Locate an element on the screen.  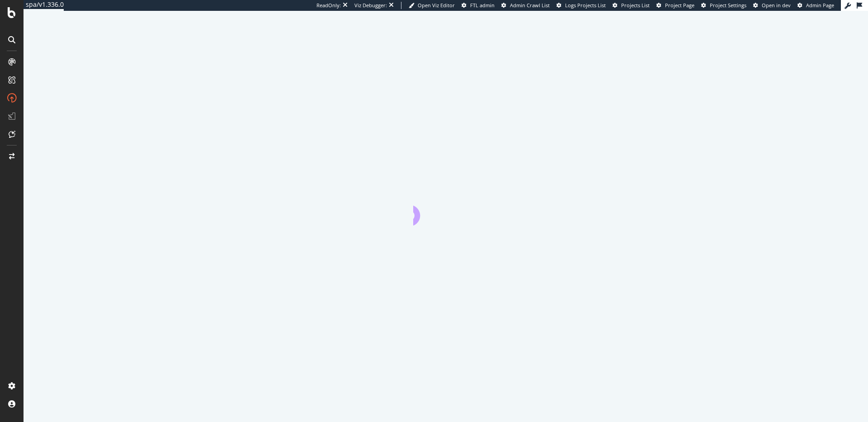
span: Admin Crawl List is located at coordinates (530, 5).